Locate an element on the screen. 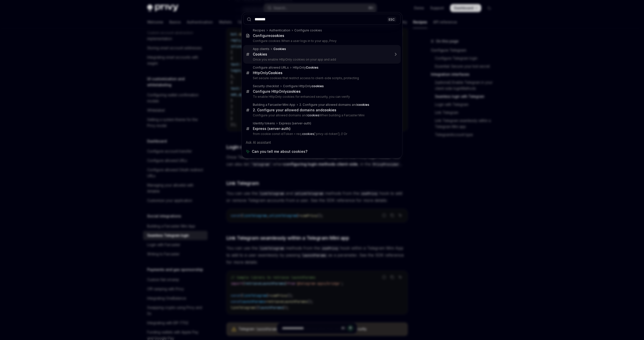 This screenshot has height=340, width=644. div: Configure allowed URLs is located at coordinates (271, 67).